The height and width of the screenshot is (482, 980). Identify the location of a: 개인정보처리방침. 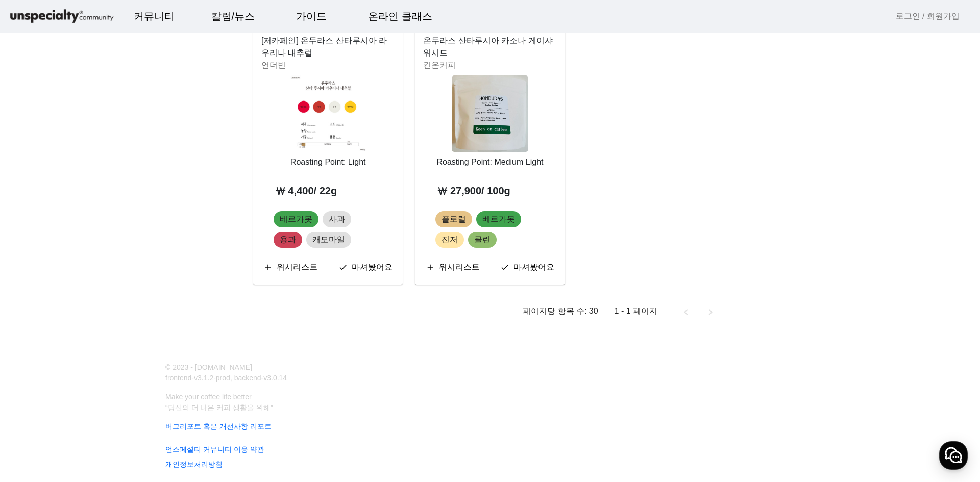
(484, 464).